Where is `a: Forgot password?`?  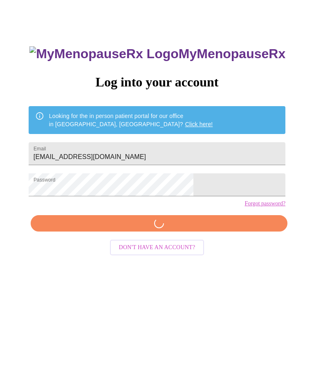
a: Forgot password? is located at coordinates (265, 203).